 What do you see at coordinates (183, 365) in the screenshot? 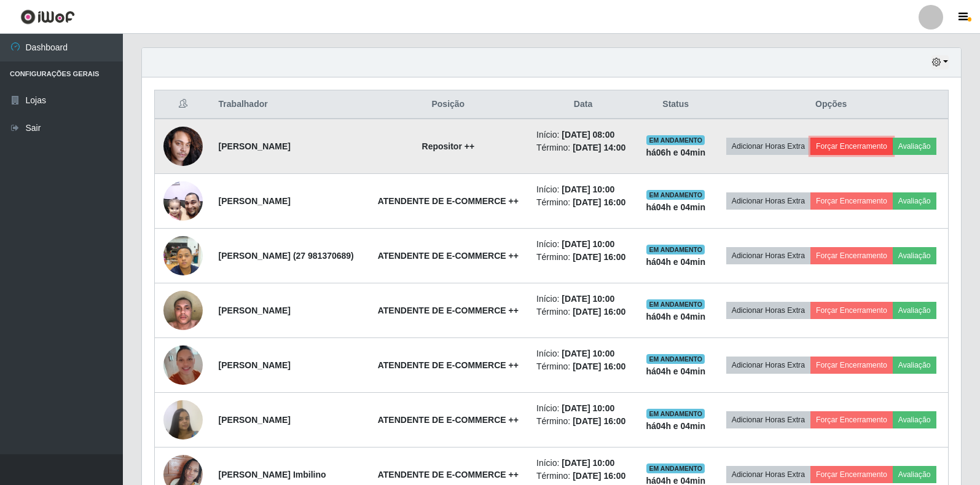
I see `img: 1755553996124.jpeg` at bounding box center [183, 365].